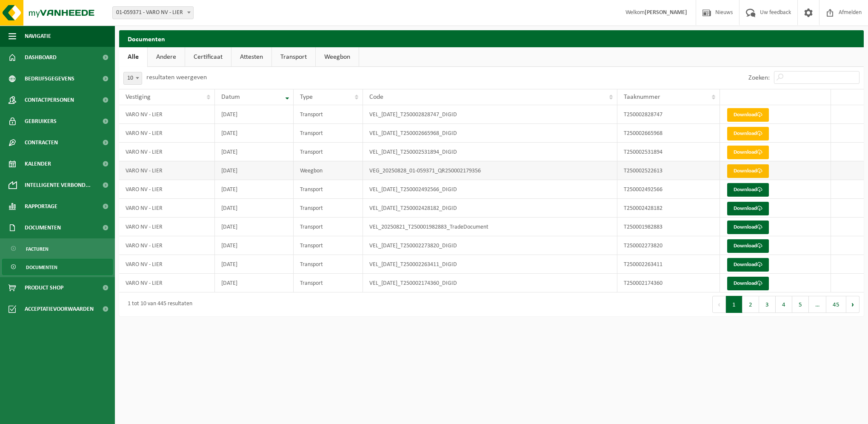  What do you see at coordinates (134, 57) in the screenshot?
I see `a: Alle` at bounding box center [134, 57].